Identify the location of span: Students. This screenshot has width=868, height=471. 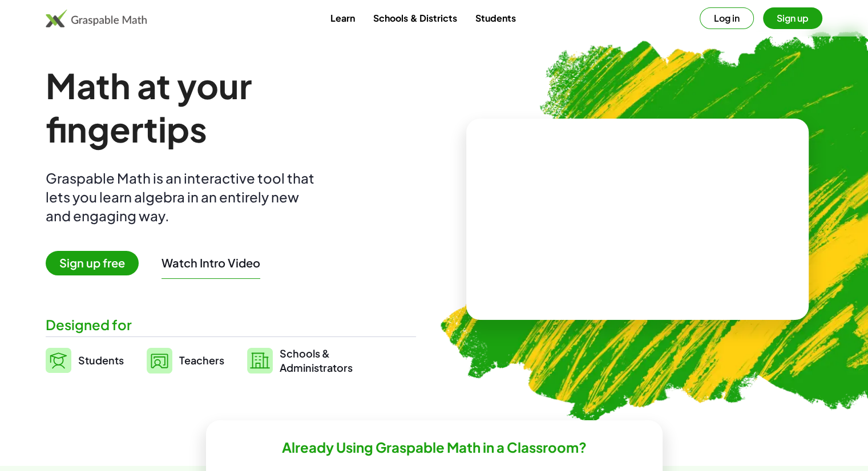
(101, 360).